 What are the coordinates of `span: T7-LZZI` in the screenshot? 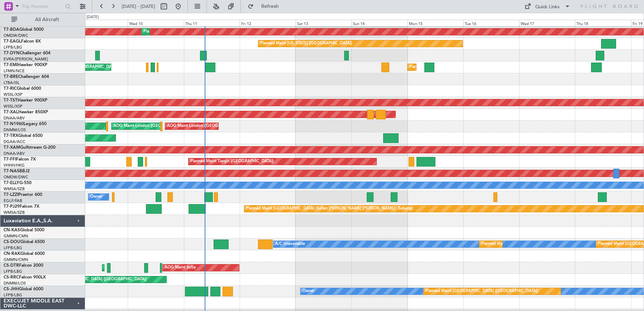 It's located at (11, 195).